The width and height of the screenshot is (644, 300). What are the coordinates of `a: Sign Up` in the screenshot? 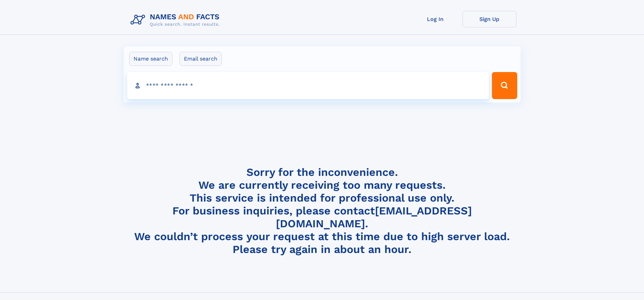 It's located at (490, 19).